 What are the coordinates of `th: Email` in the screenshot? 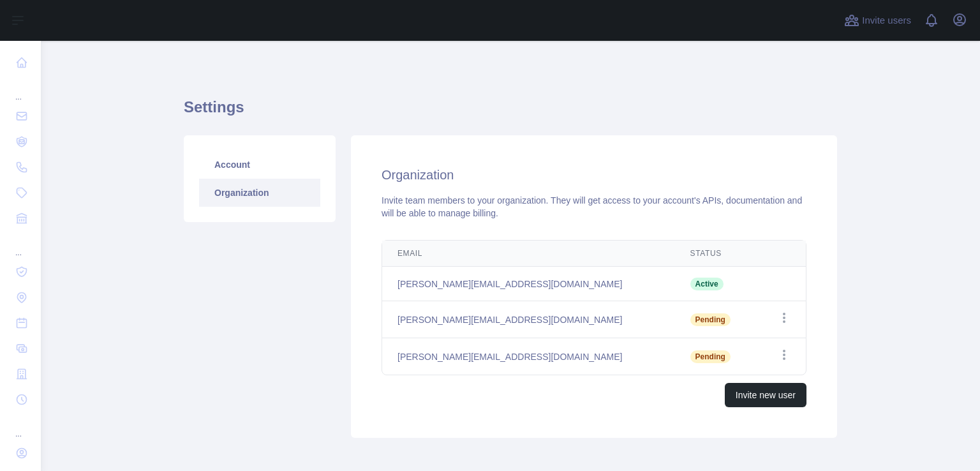 It's located at (528, 254).